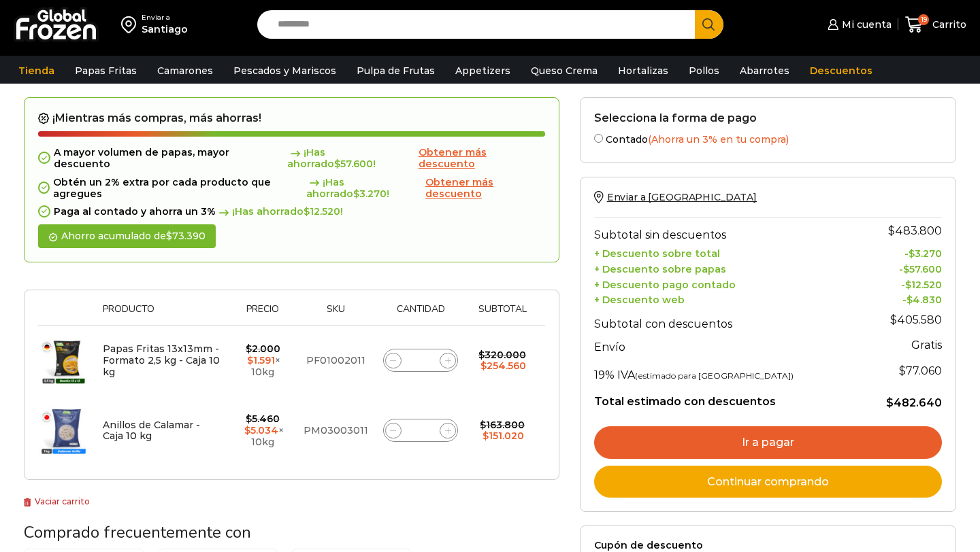 The width and height of the screenshot is (980, 552). What do you see at coordinates (923, 20) in the screenshot?
I see `span: 19` at bounding box center [923, 20].